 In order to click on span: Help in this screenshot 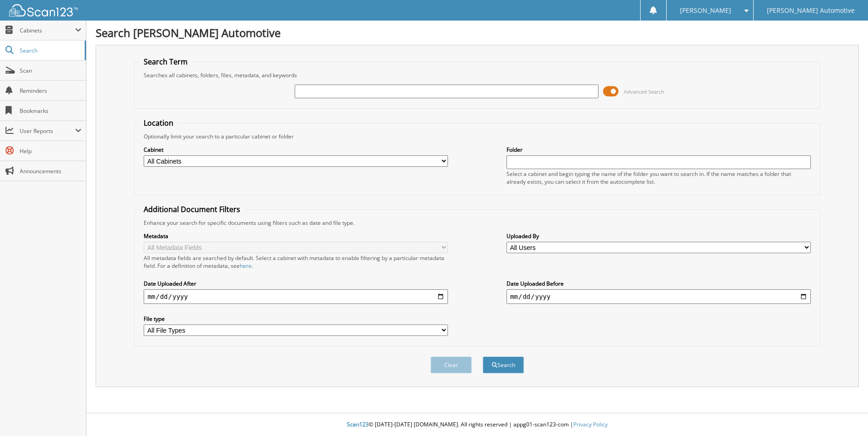, I will do `click(50, 151)`.